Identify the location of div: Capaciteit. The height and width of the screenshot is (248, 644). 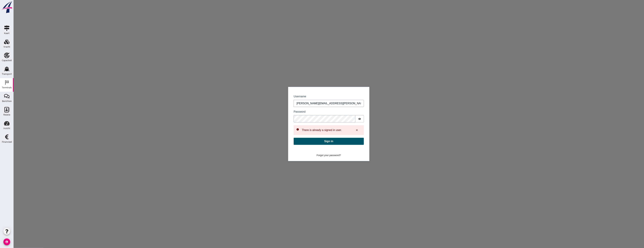
(7, 60).